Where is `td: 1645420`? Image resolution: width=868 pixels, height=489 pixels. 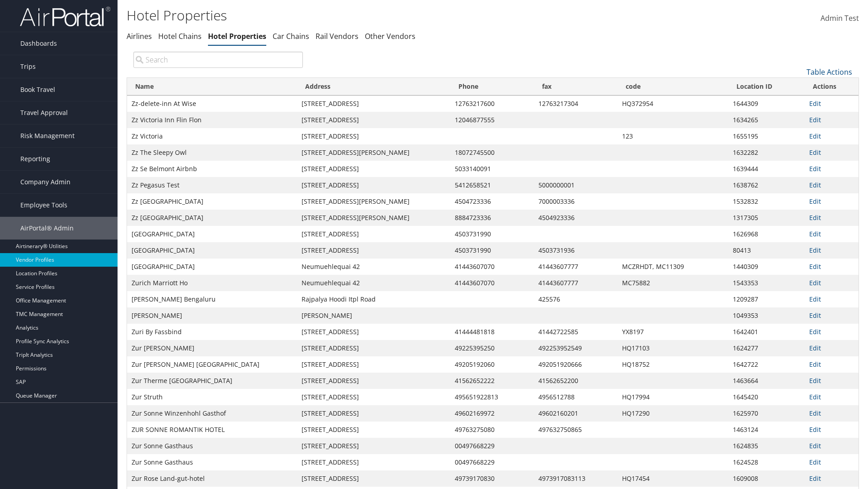 td: 1645420 is located at coordinates (766, 397).